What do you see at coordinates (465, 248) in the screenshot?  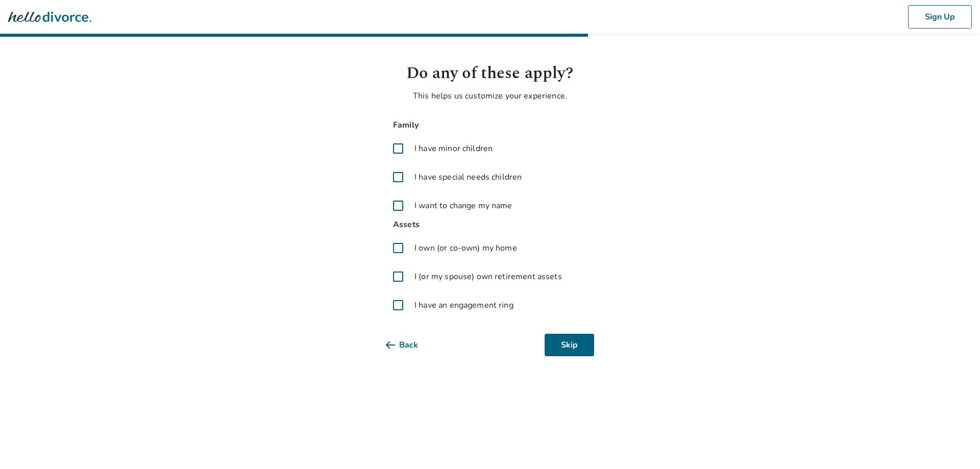 I see `span: I own (or co-own) my home` at bounding box center [465, 248].